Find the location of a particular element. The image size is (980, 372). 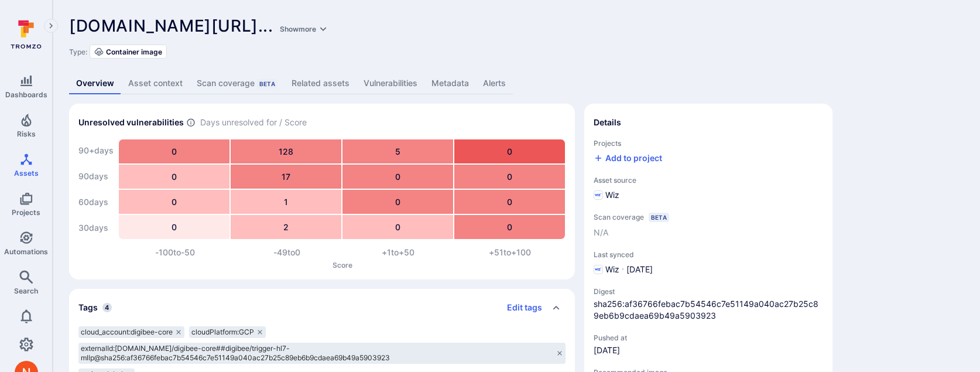

div: +51 to +100 is located at coordinates (510, 253).